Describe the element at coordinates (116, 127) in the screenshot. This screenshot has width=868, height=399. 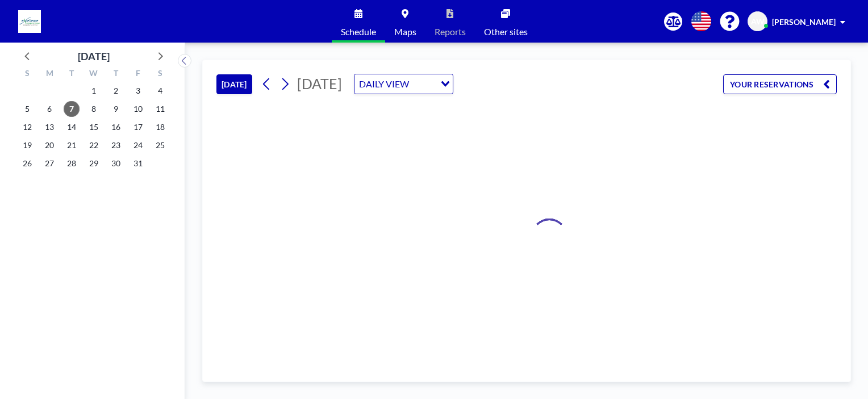
I see `span: Thursday, October 16, 2025` at that location.